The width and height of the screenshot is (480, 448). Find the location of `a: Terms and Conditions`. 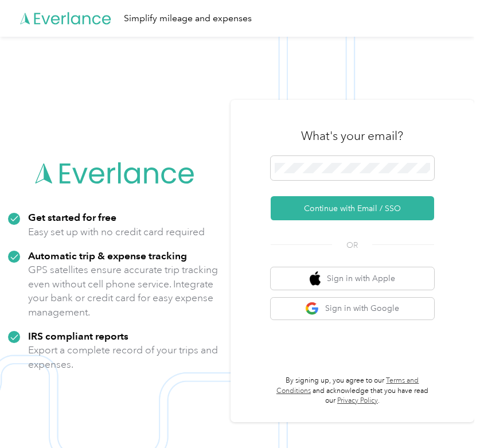

a: Terms and Conditions is located at coordinates (348, 386).